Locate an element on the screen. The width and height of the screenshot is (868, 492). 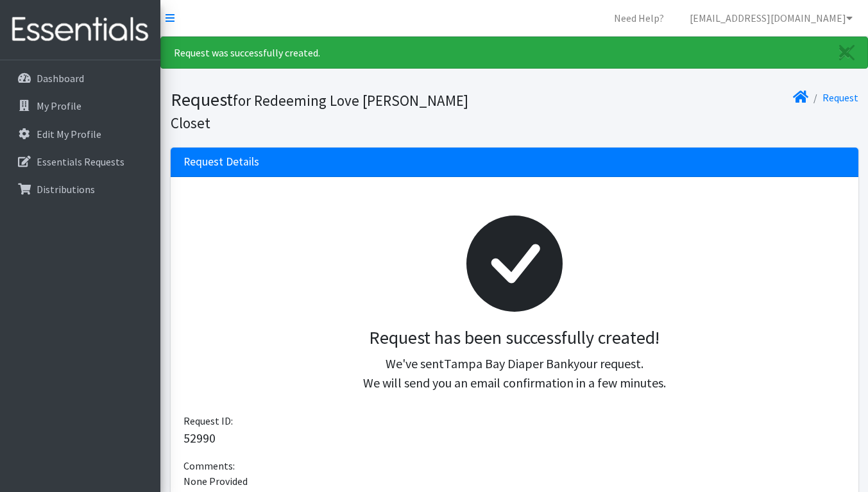
h1: Request is located at coordinates (340, 111).